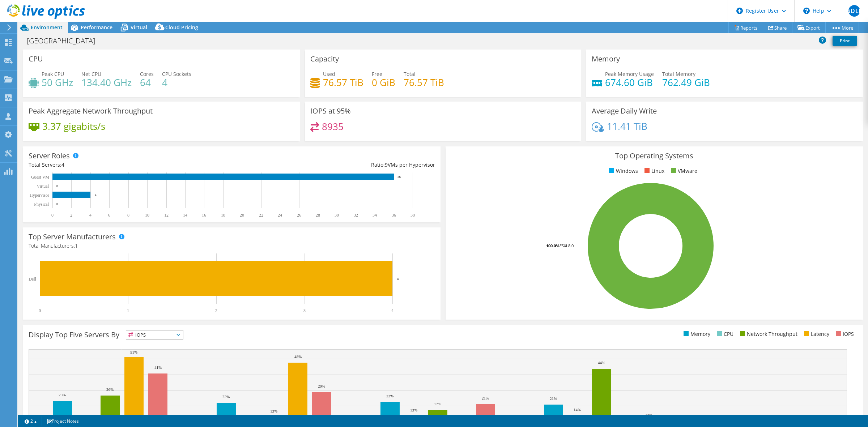  Describe the element at coordinates (686, 83) in the screenshot. I see `h4: 762.49 GiB` at that location.